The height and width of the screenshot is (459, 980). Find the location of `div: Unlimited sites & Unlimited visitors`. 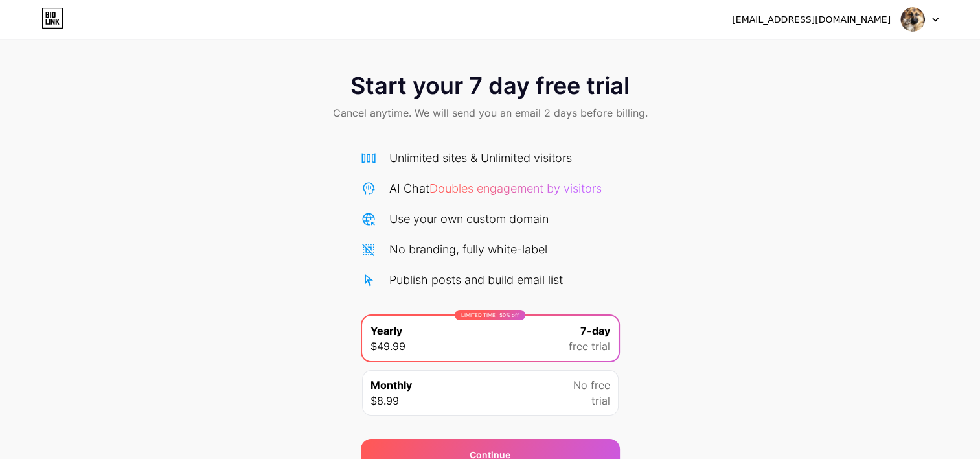

div: Unlimited sites & Unlimited visitors is located at coordinates (481, 158).